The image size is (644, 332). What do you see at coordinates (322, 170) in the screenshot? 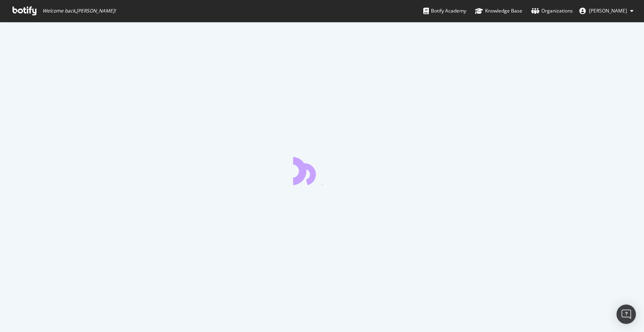
I see `div: animation` at bounding box center [322, 170].